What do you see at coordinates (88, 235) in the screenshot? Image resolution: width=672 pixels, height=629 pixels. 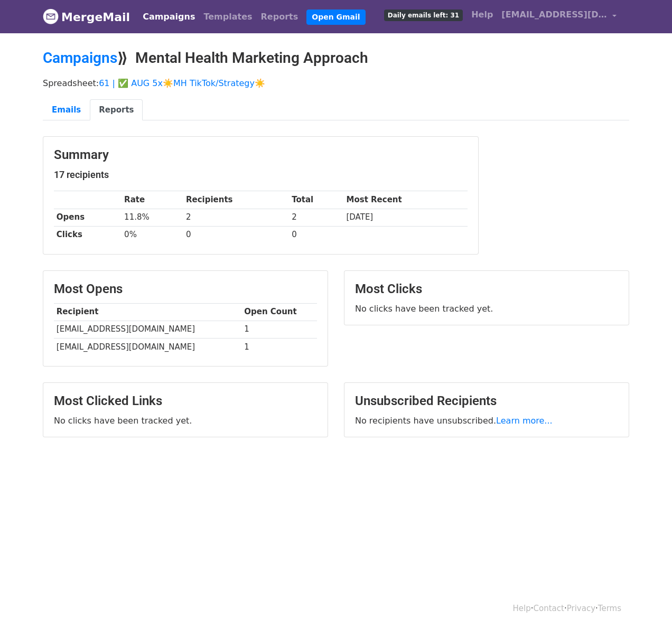 I see `th: Clicks` at bounding box center [88, 235].